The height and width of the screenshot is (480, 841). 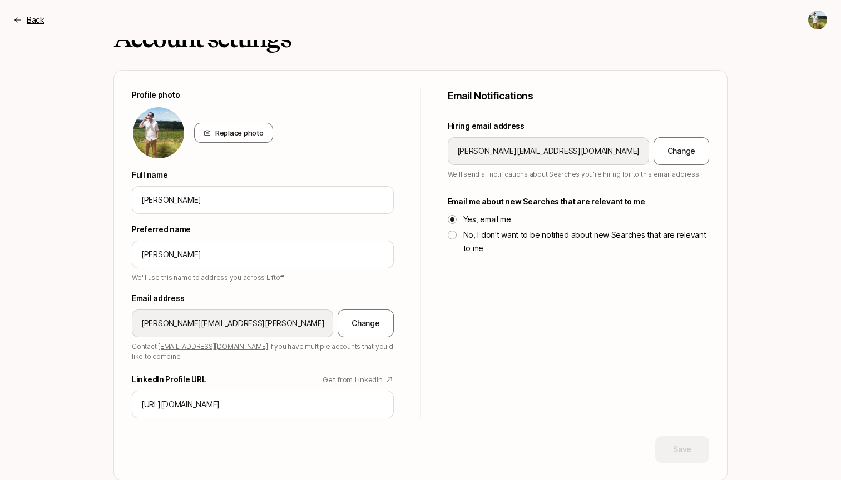 I want to click on label: Hiring email address, so click(x=578, y=126).